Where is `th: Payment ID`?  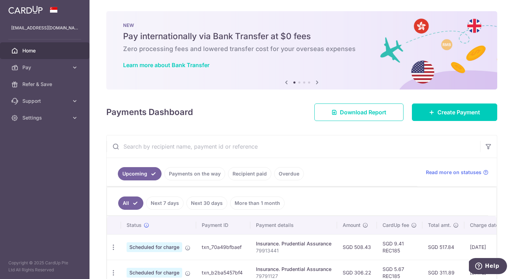 th: Payment ID is located at coordinates (223, 225).